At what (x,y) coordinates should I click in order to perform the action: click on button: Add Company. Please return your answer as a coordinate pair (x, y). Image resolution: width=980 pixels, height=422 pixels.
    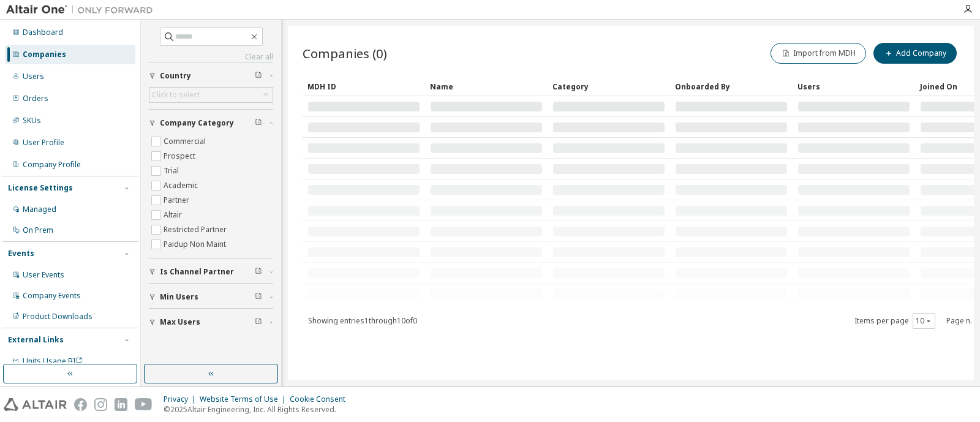
    Looking at the image, I should click on (915, 53).